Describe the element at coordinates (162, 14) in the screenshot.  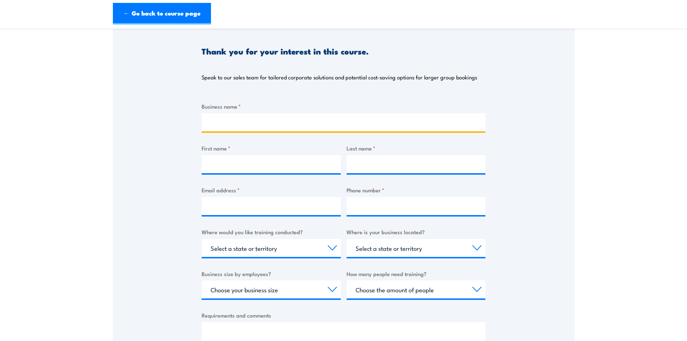
I see `a: ← Go back to course page` at that location.